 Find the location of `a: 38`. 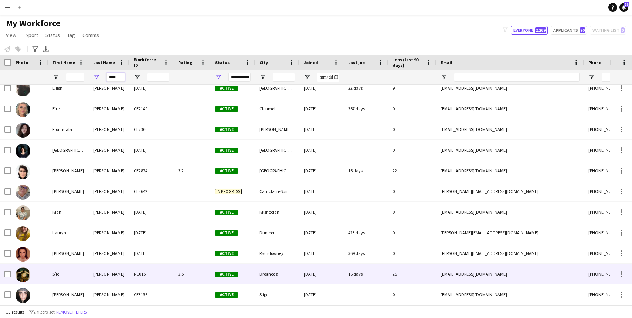

a: 38 is located at coordinates (624, 7).